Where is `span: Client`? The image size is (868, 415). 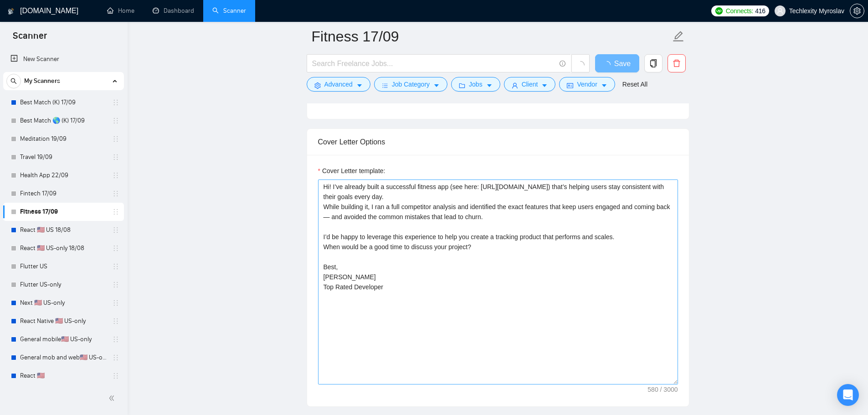
span: Client is located at coordinates (530, 84).